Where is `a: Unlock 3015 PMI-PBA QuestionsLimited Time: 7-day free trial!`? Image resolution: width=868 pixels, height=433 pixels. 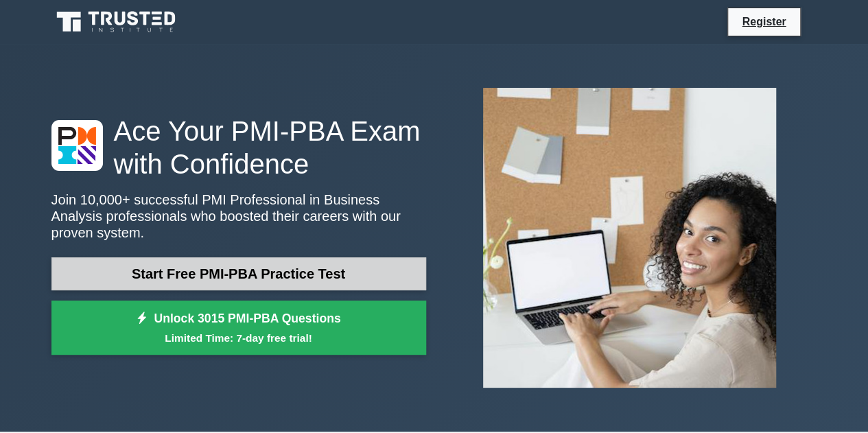 a: Unlock 3015 PMI-PBA QuestionsLimited Time: 7-day free trial! is located at coordinates (239, 328).